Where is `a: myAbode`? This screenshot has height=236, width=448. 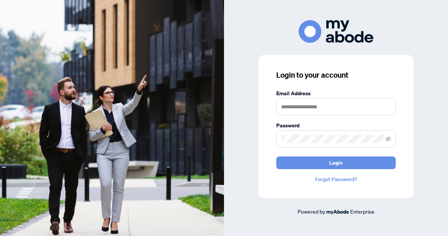
a: myAbode is located at coordinates (337, 212).